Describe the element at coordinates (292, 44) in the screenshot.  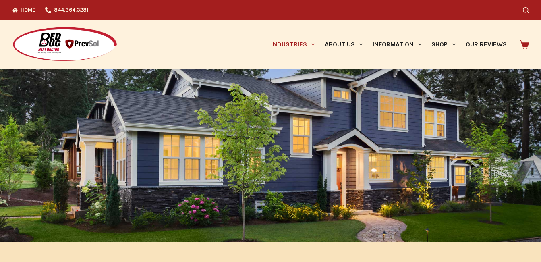
I see `a: Industries` at that location.